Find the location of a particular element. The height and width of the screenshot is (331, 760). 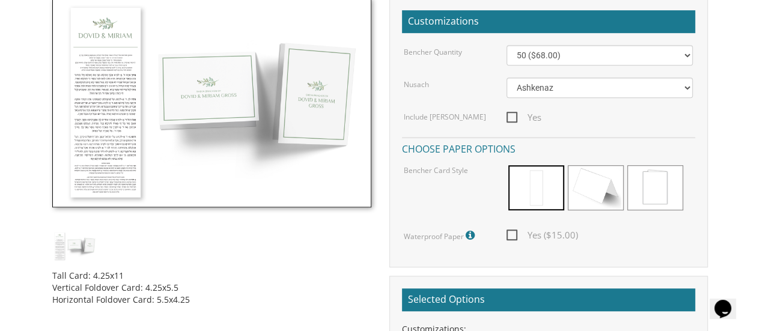

span: Yes ($15.00) is located at coordinates (542, 235).